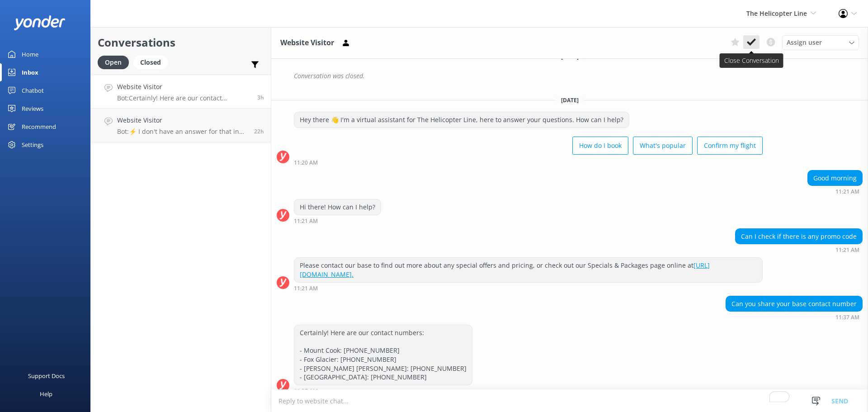 Image resolution: width=868 pixels, height=412 pixels. I want to click on div: Inbox, so click(30, 73).